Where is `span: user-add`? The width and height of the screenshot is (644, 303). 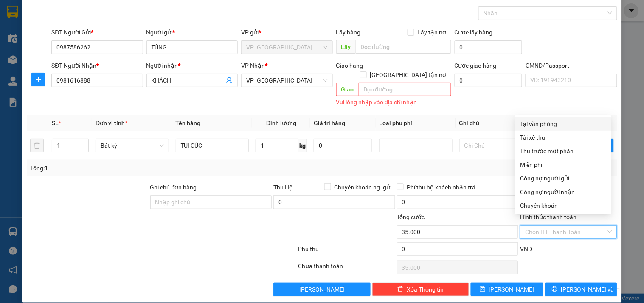 span: user-add is located at coordinates (229, 80).